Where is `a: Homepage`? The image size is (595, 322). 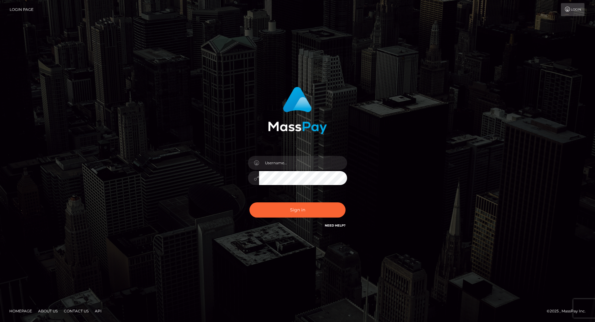 a: Homepage is located at coordinates (20, 311).